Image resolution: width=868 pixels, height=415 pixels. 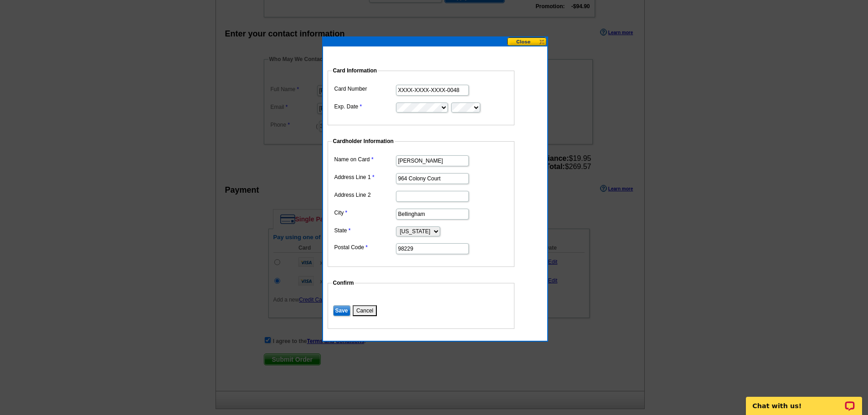 I want to click on legend: Card Information, so click(x=355, y=70).